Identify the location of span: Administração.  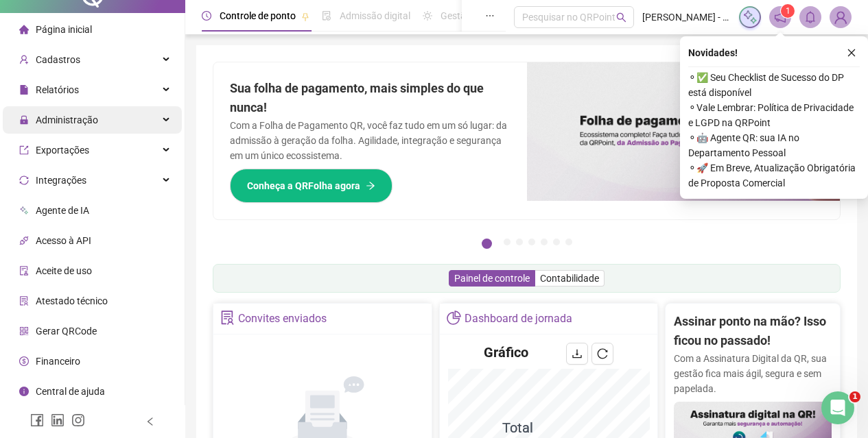
(67, 120).